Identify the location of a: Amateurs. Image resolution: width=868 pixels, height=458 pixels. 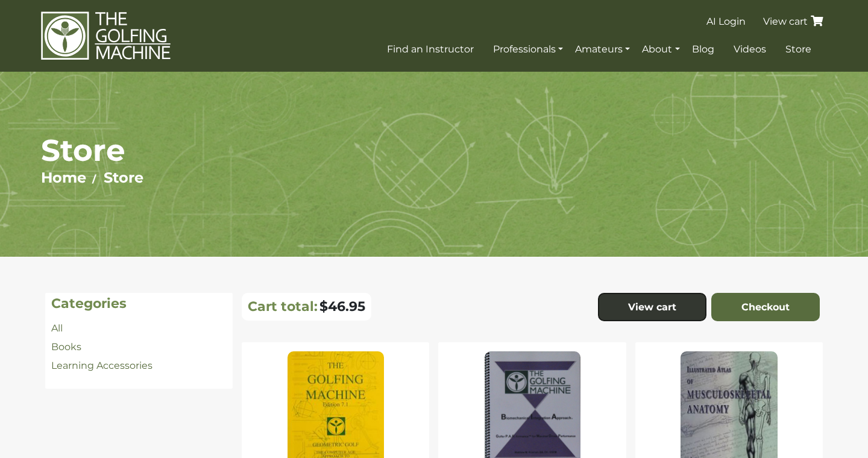
(602, 50).